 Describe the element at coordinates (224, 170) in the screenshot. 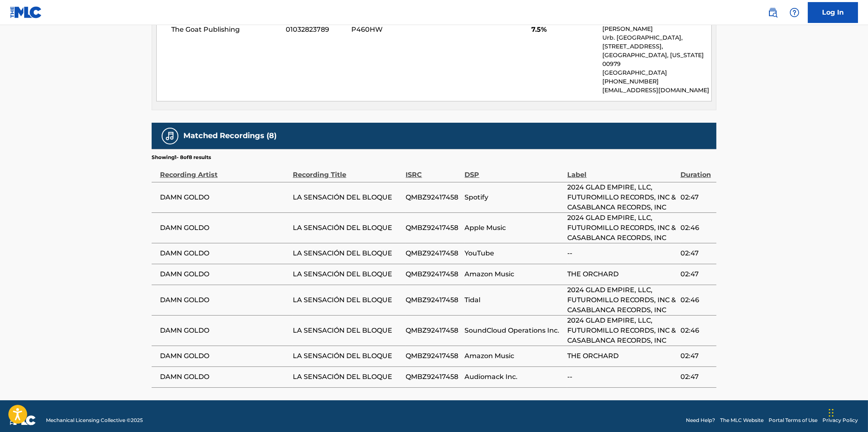

I see `div: Recording Artist` at that location.